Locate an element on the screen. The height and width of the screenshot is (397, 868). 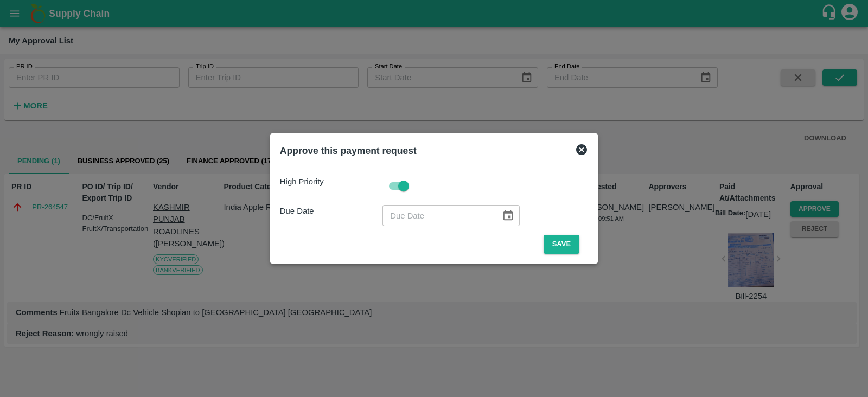
p: Due Date is located at coordinates (331, 211).